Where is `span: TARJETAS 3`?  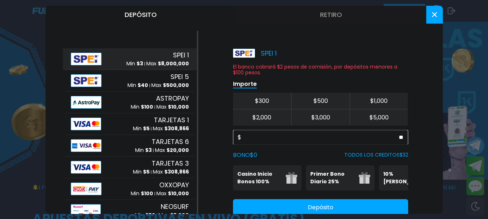
span: TARJETAS 3 is located at coordinates (170, 163).